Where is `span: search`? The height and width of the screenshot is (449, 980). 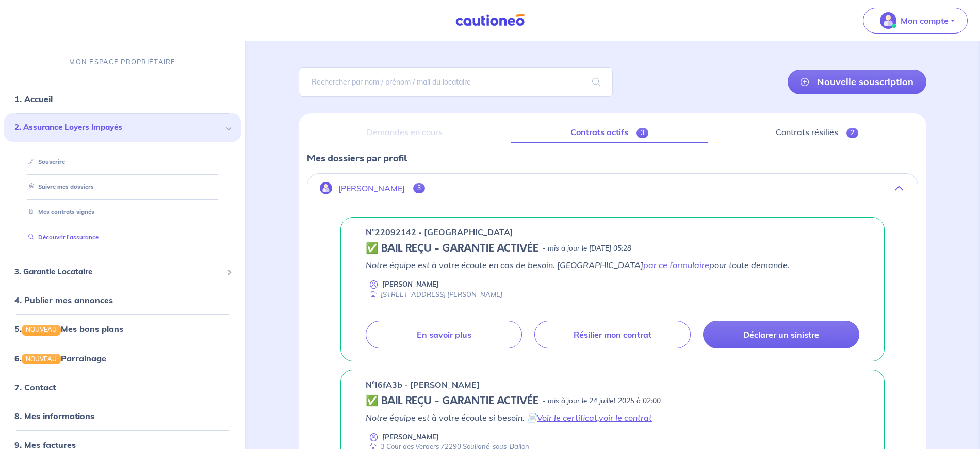 span: search is located at coordinates (596, 82).